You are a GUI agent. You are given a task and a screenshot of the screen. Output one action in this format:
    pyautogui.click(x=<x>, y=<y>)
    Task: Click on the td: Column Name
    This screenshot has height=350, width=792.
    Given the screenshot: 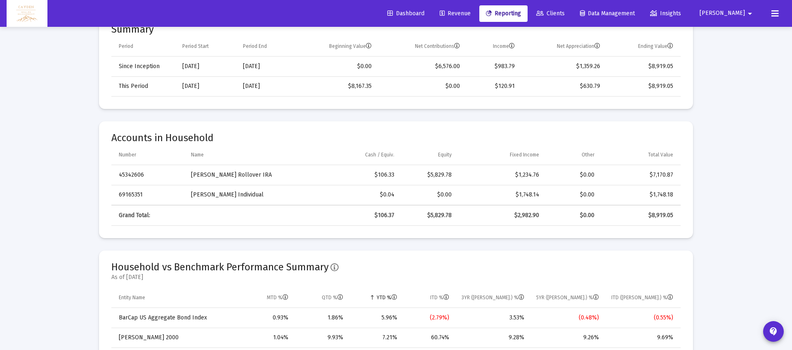 What is the action you would take?
    pyautogui.click(x=249, y=155)
    